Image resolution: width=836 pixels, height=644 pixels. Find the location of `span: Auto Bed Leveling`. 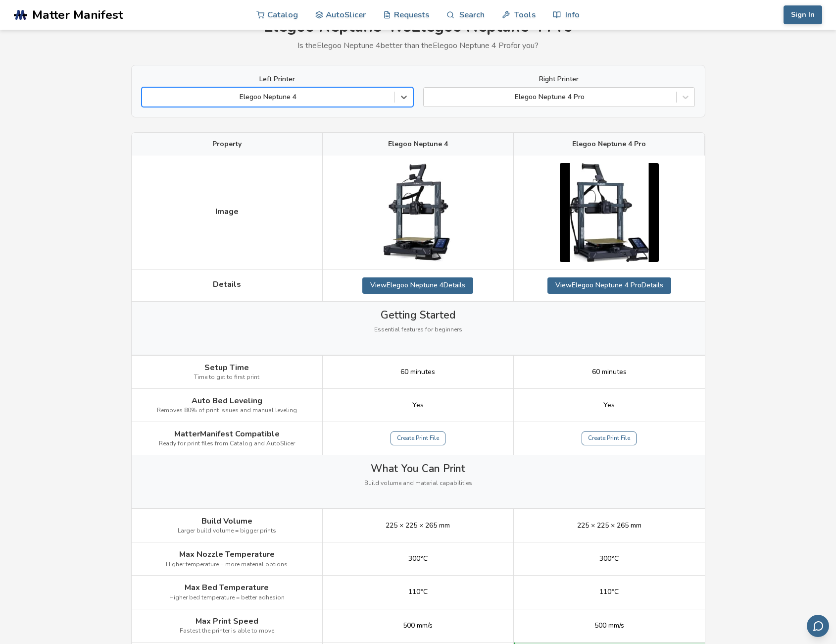

span: Auto Bed Leveling is located at coordinates (227, 400).